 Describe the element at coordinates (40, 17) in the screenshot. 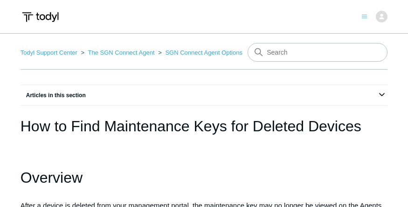

I see `img: Todyl Support Center Help Center home page` at that location.